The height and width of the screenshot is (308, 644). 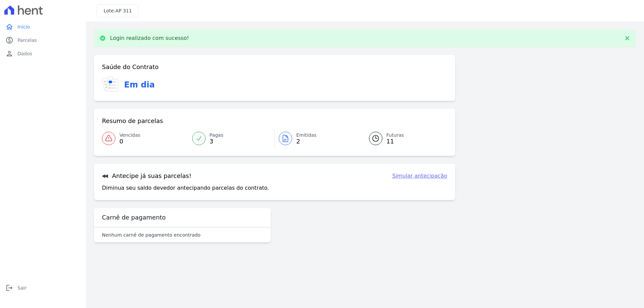 I want to click on span: 11, so click(x=395, y=142).